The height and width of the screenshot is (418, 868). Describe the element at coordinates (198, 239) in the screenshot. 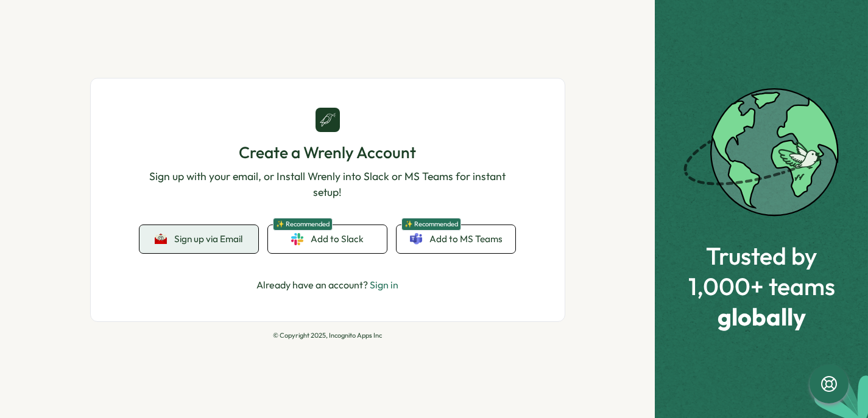

I see `button: Sign up via Email` at that location.